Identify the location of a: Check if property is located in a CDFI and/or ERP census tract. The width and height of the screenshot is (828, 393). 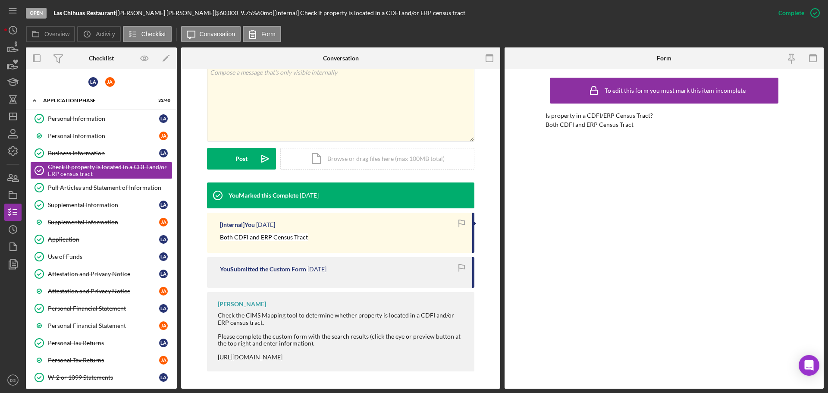
(101, 170).